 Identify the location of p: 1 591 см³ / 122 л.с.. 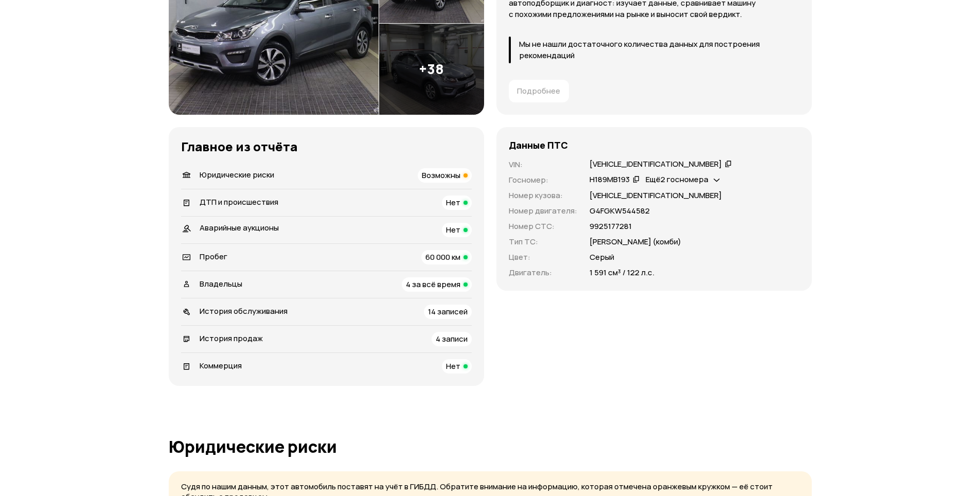
(622, 272).